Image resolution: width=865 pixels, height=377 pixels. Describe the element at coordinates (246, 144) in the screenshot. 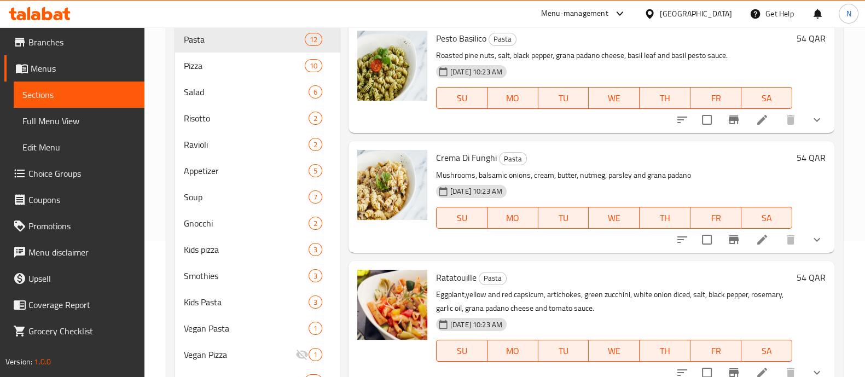

I see `span: Ravioli` at that location.